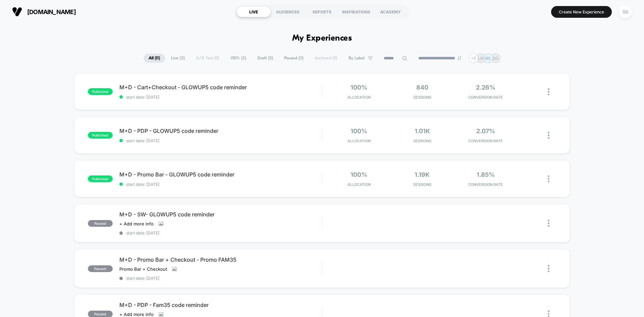 This screenshot has width=644, height=317. What do you see at coordinates (221, 305) in the screenshot?
I see `span: M+D - PDP - Fam35 code reminder` at bounding box center [221, 305].